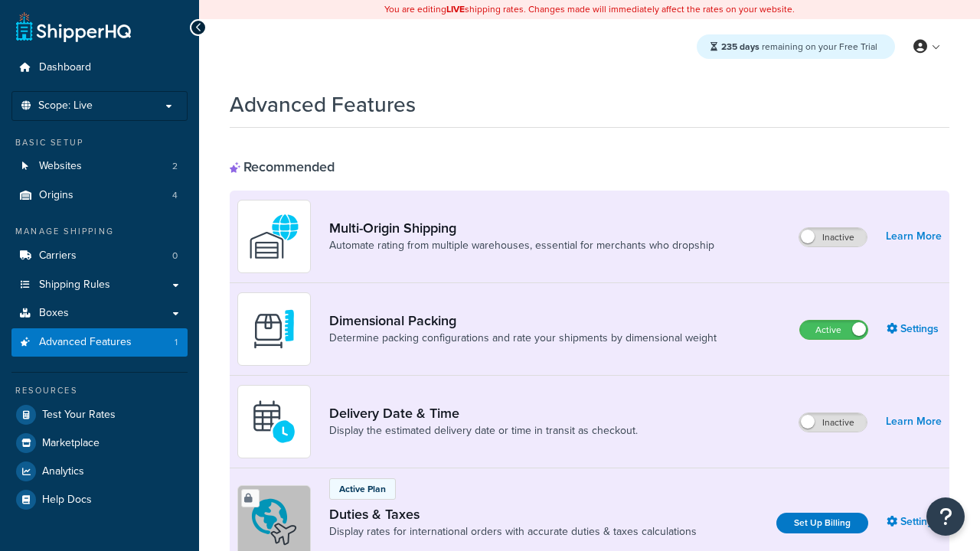 The image size is (980, 551). What do you see at coordinates (65, 67) in the screenshot?
I see `span: Dashboard` at bounding box center [65, 67].